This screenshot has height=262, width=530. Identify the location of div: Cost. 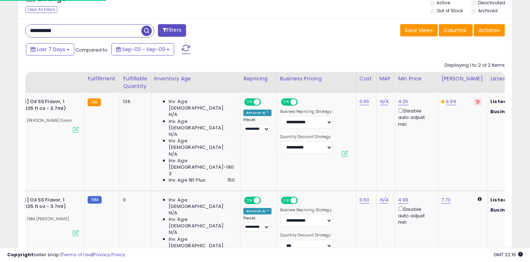
(367, 79).